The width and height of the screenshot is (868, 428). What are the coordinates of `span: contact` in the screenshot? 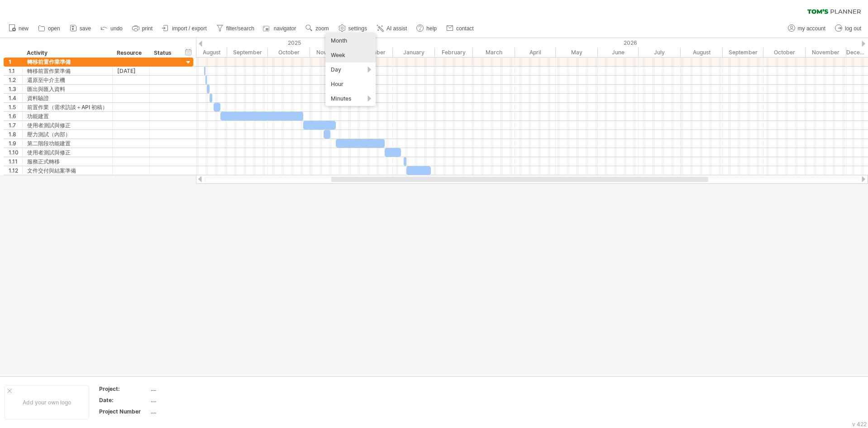 It's located at (465, 28).